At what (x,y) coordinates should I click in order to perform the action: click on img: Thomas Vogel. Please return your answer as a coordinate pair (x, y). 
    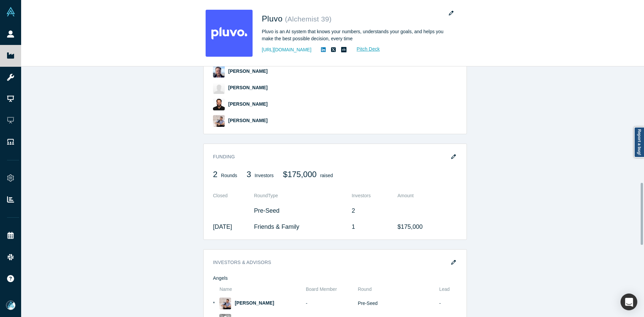
    Looking at the image, I should click on (219, 72).